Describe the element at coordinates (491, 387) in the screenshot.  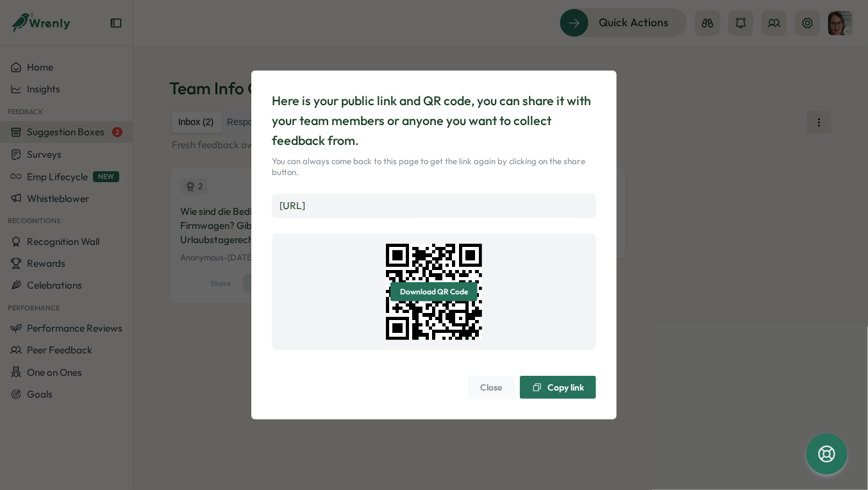
I see `button: Close` at that location.